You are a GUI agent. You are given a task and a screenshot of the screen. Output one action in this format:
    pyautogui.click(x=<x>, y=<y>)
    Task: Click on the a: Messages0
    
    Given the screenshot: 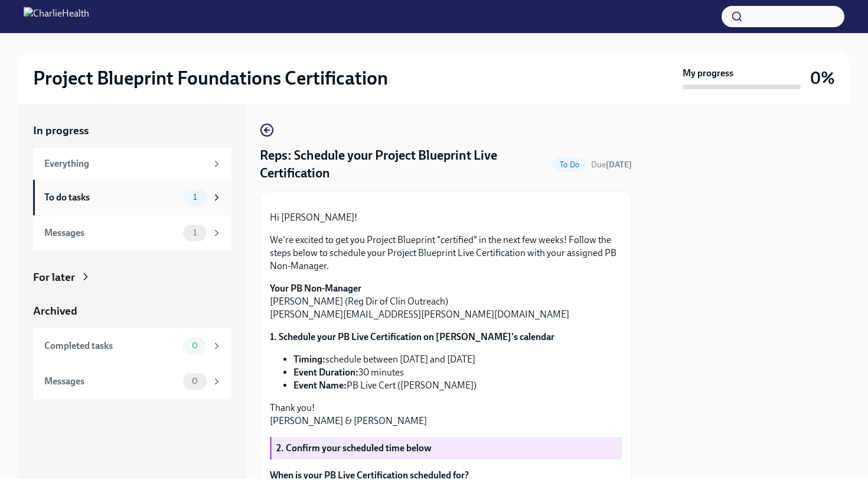 What is the action you would take?
    pyautogui.click(x=132, y=381)
    